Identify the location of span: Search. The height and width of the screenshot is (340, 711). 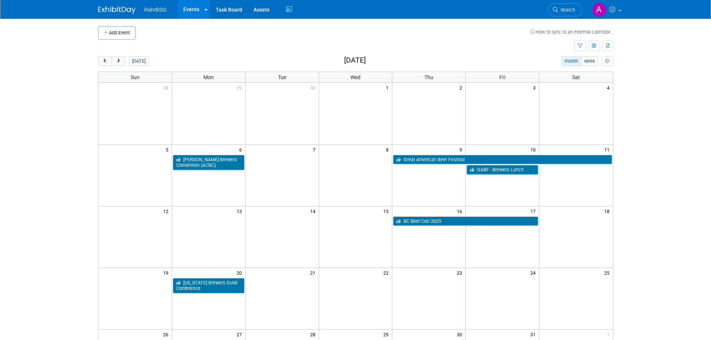
(567, 10).